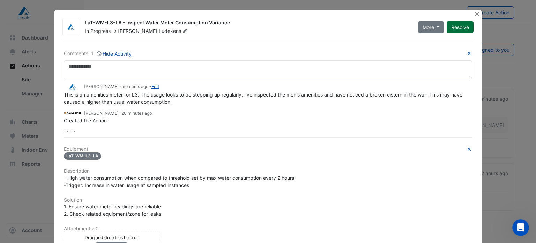  Describe the element at coordinates (477, 14) in the screenshot. I see `button: Close` at that location.